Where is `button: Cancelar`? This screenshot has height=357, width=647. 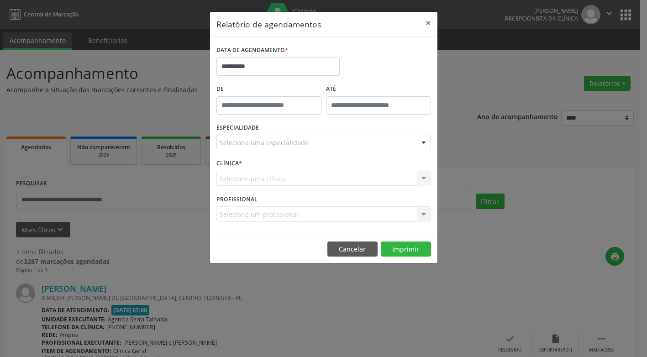
button: Cancelar is located at coordinates (352, 249).